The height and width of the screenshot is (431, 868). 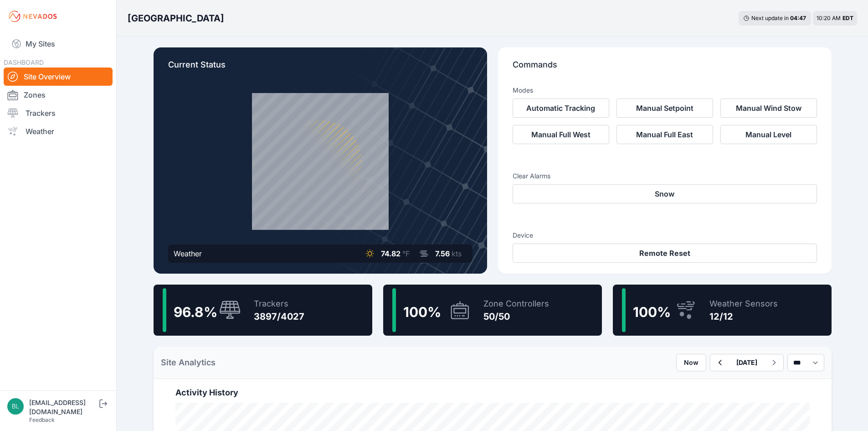 What do you see at coordinates (493, 310) in the screenshot?
I see `a: 100%Zone Controllers50/50` at bounding box center [493, 310].